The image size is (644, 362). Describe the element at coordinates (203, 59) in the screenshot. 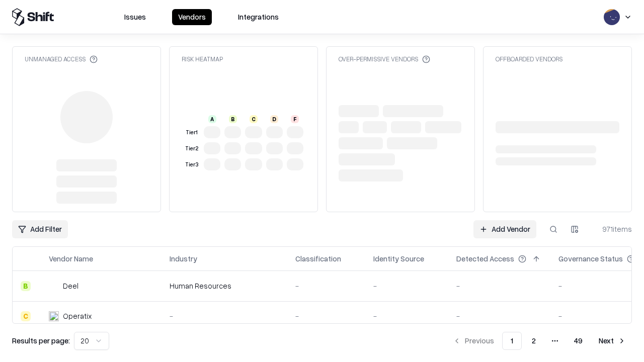

I see `div: Risk Heatmap` at that location.